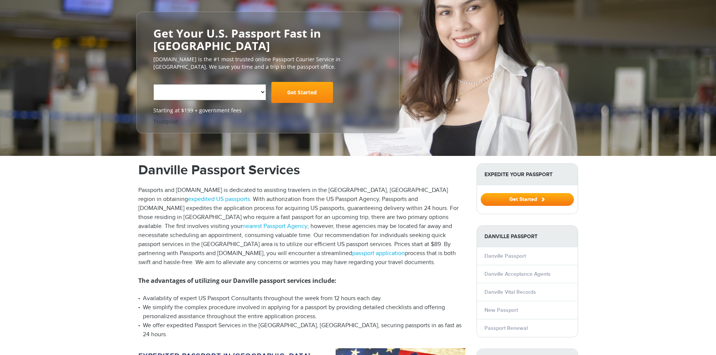  I want to click on a: Danville Vital Records, so click(510, 292).